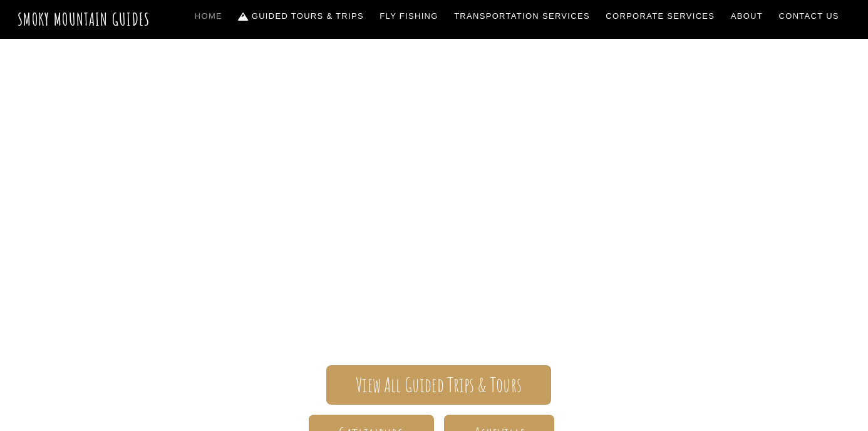 Image resolution: width=868 pixels, height=431 pixels. What do you see at coordinates (522, 16) in the screenshot?
I see `a: Transportation Services` at bounding box center [522, 16].